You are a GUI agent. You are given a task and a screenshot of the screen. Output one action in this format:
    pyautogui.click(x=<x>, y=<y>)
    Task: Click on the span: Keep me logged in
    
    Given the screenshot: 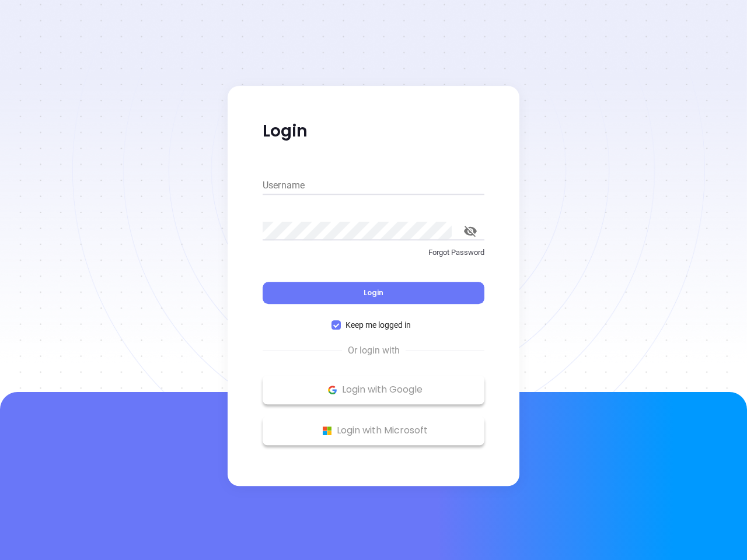 What is the action you would take?
    pyautogui.click(x=378, y=325)
    